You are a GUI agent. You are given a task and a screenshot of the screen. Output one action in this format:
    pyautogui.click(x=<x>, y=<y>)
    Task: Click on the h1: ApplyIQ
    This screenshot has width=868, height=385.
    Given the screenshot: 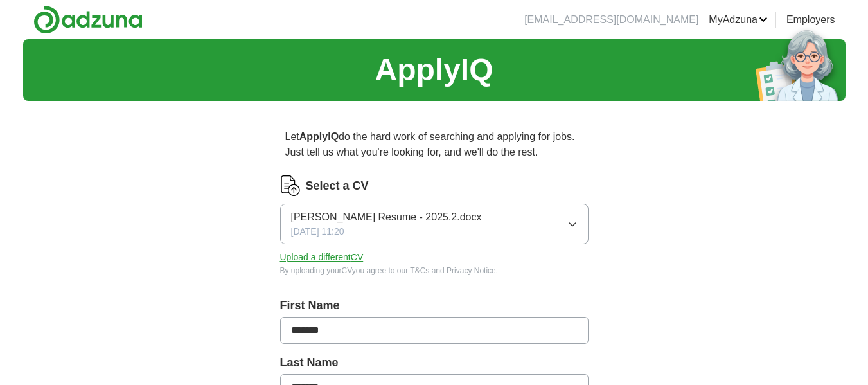 What is the action you would take?
    pyautogui.click(x=434, y=70)
    